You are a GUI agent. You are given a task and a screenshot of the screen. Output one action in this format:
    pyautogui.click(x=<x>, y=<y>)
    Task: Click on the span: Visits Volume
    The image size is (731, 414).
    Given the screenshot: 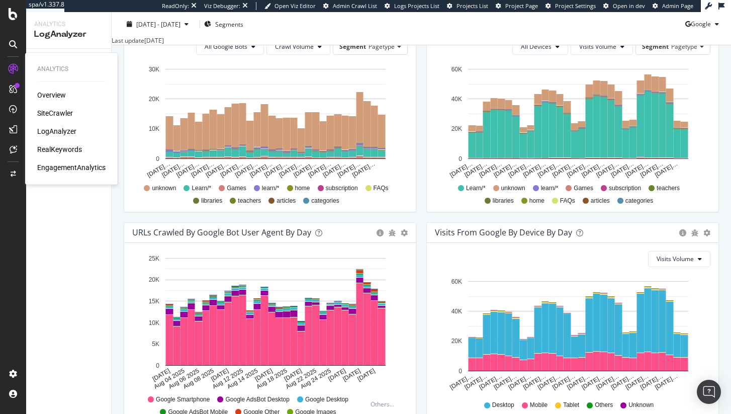 What is the action you would take?
    pyautogui.click(x=676, y=259)
    